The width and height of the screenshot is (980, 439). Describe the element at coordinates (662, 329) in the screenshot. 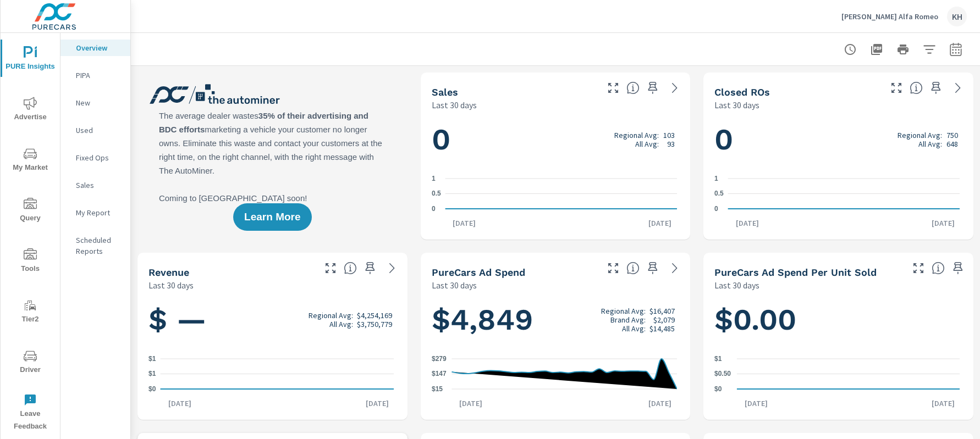

I see `p: $14,485` at that location.